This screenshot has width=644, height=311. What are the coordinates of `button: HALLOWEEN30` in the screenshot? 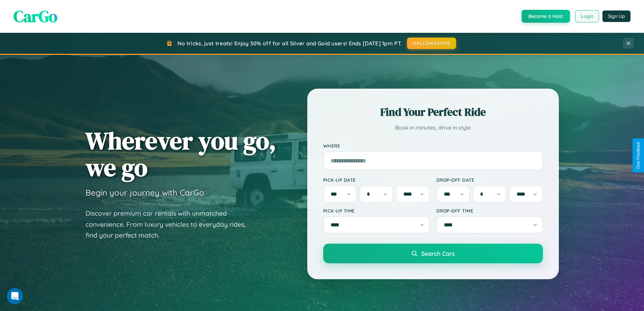 It's located at (432, 43).